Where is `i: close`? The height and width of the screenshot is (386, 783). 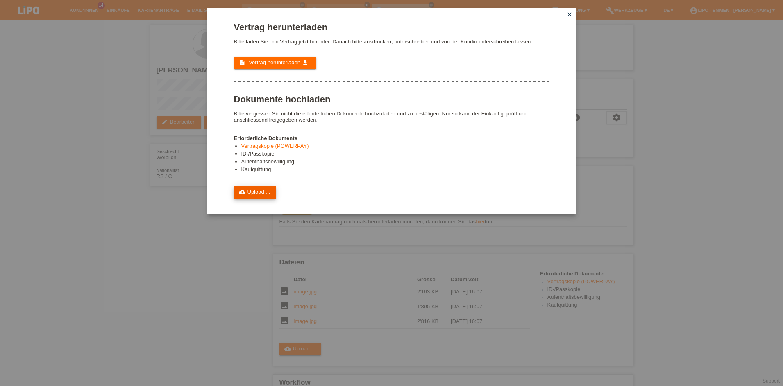
i: close is located at coordinates (570, 14).